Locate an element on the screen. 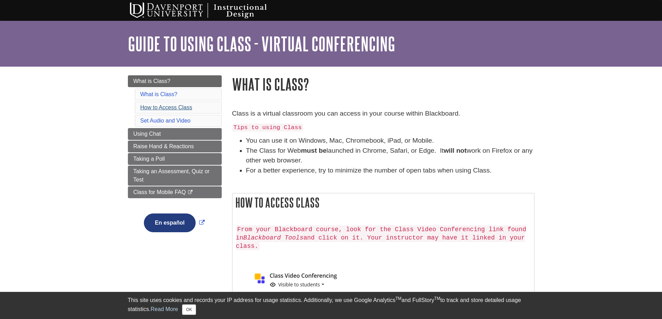  strong: must be is located at coordinates (314, 150).